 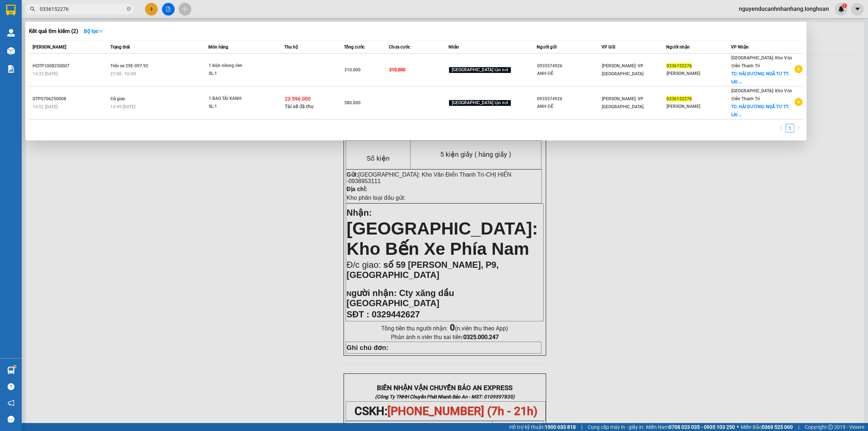 I want to click on img: solution-icon, so click(x=11, y=69).